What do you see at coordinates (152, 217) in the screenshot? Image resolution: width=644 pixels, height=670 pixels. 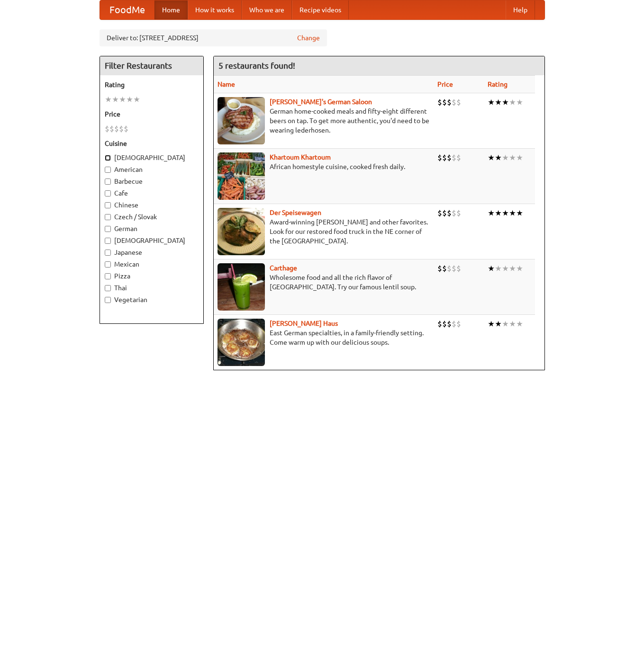 I see `label: Czech / Slovak` at bounding box center [152, 217].